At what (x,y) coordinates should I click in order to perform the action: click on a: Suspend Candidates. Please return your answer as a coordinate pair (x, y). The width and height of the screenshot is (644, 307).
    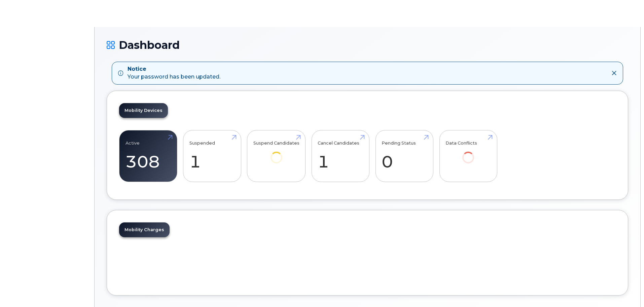
    Looking at the image, I should click on (276, 153).